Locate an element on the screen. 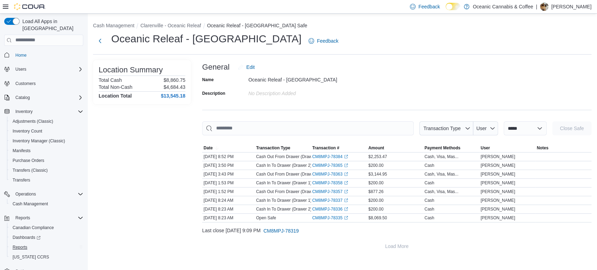  p: Oceanic Cannabis & Coffee is located at coordinates (503, 7).